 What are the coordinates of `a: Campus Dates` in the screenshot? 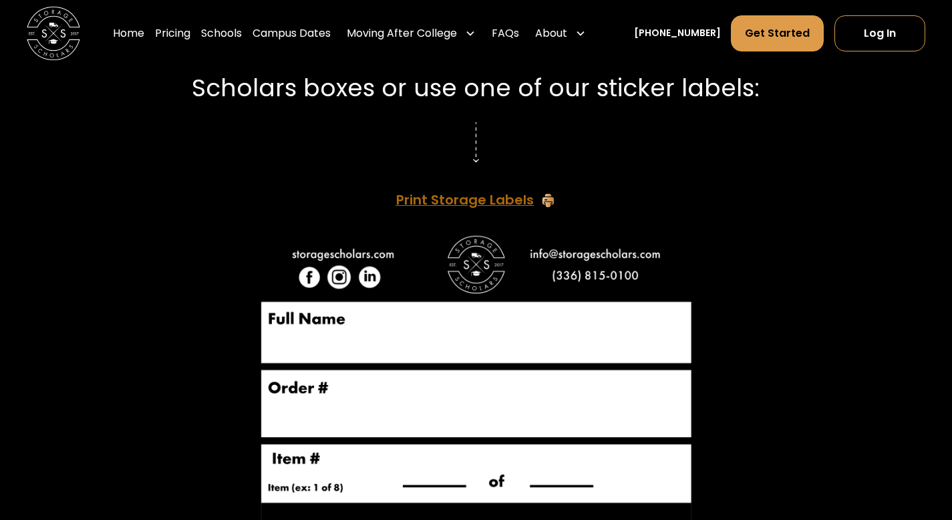 It's located at (291, 33).